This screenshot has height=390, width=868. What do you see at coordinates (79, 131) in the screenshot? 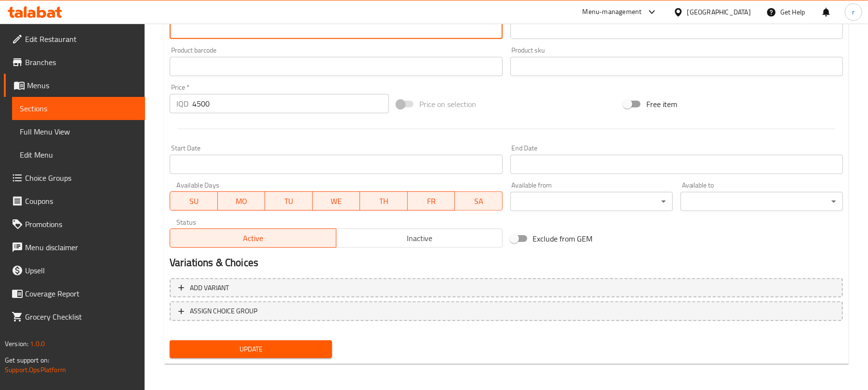
I see `a: Full Menu View` at bounding box center [79, 131].